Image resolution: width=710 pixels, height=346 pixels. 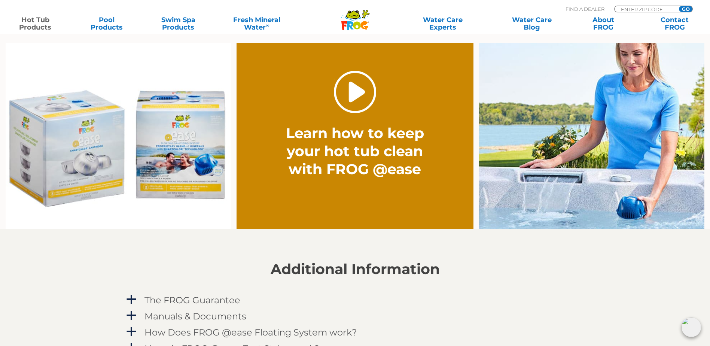 I want to click on a: Swim SpaProducts, so click(x=178, y=24).